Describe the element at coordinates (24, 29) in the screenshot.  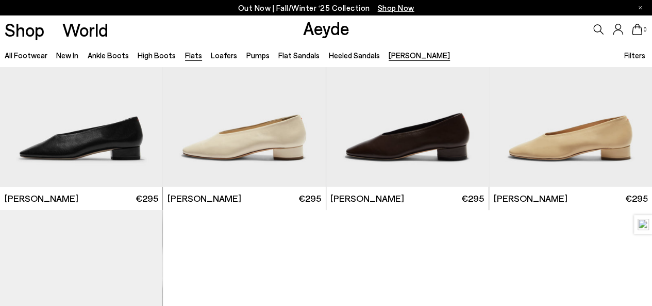
I see `a: Shop` at that location.